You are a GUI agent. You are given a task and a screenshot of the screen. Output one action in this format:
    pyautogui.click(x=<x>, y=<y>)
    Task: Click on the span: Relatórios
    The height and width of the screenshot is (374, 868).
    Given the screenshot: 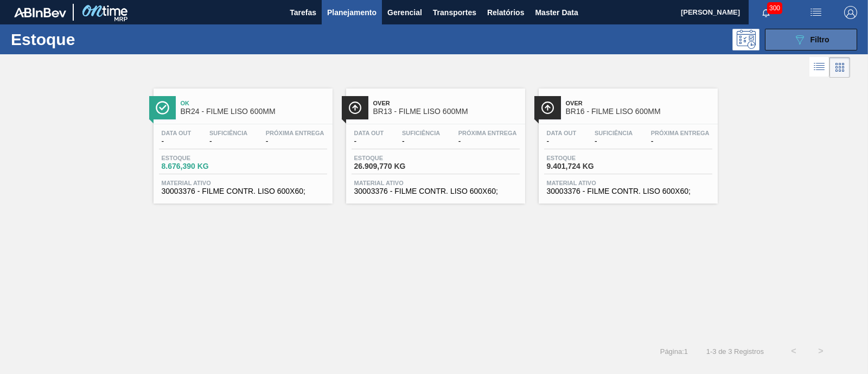 What is the action you would take?
    pyautogui.click(x=506, y=13)
    